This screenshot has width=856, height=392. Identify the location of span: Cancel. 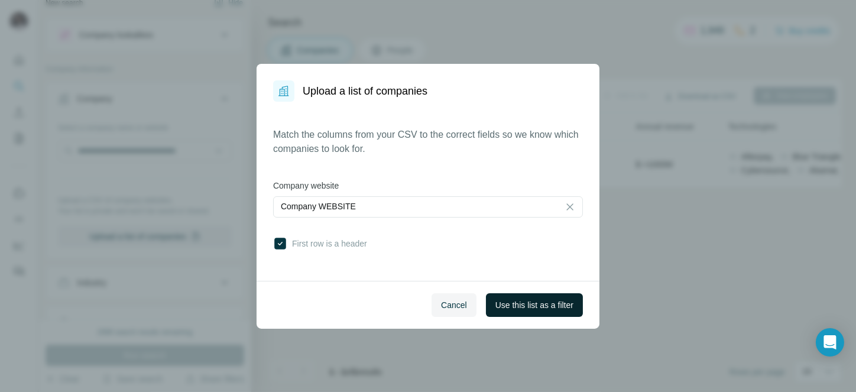
(454, 305).